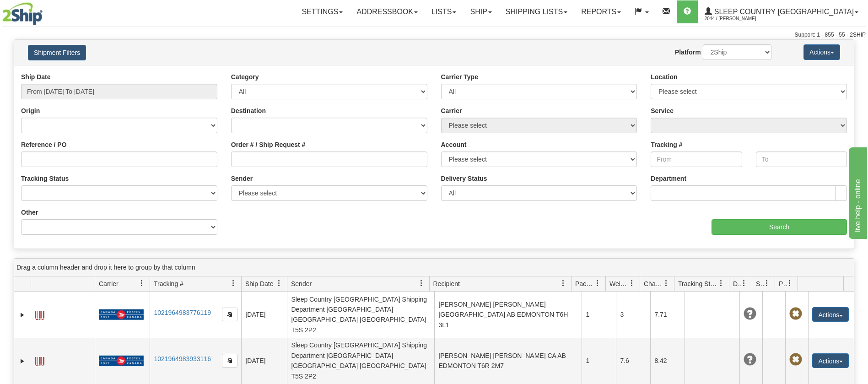 This screenshot has height=384, width=868. I want to click on a: Carrier filter column settings, so click(142, 283).